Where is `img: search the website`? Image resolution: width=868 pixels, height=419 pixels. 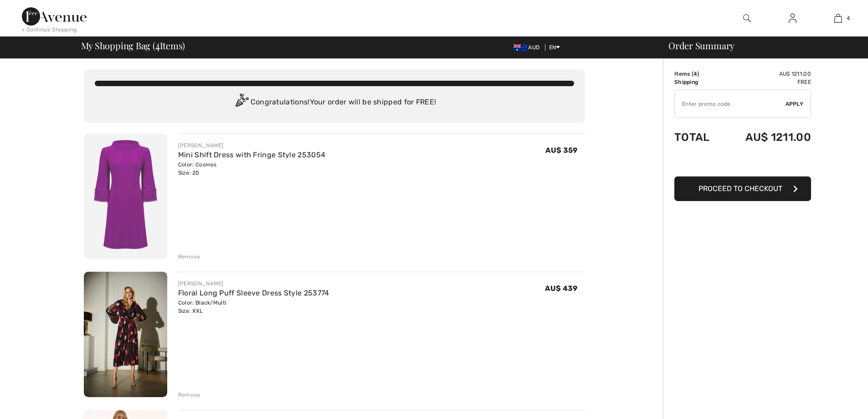 img: search the website is located at coordinates (747, 18).